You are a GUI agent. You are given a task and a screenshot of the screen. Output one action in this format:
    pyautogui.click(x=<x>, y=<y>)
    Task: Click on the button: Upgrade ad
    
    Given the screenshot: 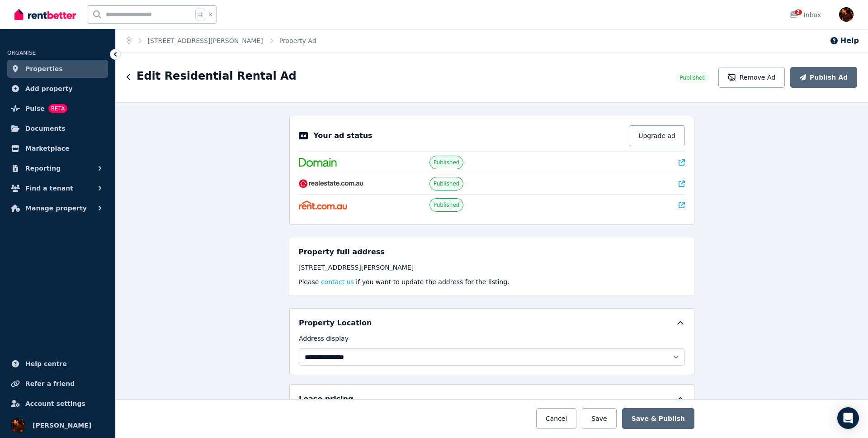 What is the action you would take?
    pyautogui.click(x=657, y=136)
    